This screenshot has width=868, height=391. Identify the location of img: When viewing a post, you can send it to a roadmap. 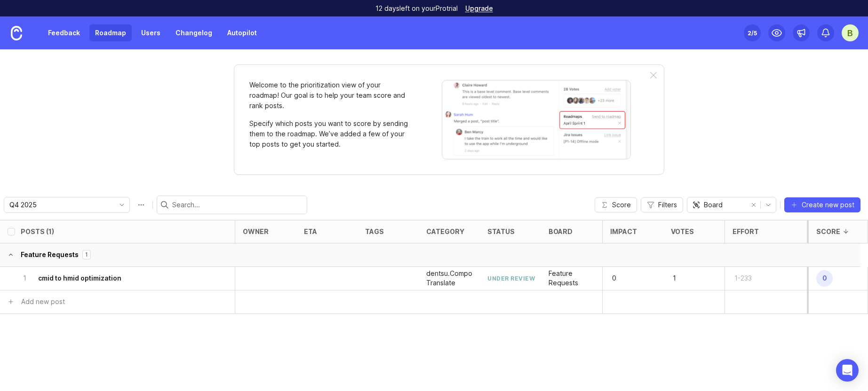
(536, 119).